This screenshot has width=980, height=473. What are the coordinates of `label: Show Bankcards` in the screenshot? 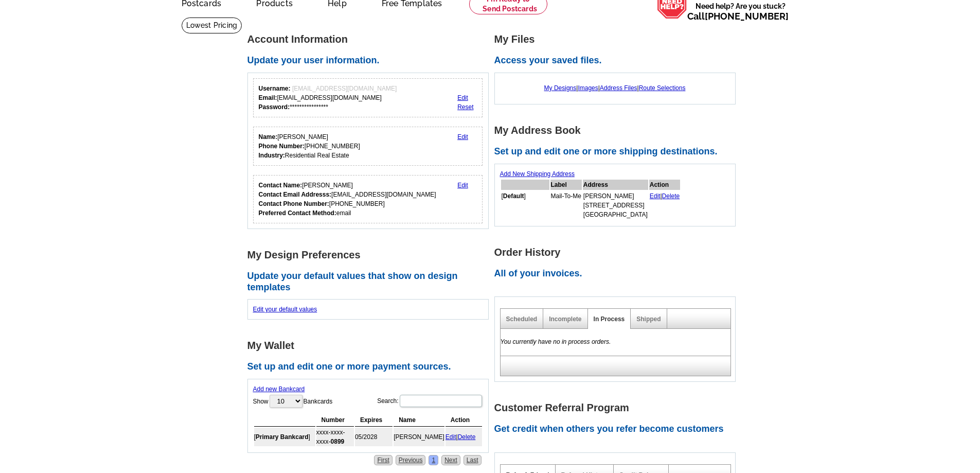 It's located at (292, 401).